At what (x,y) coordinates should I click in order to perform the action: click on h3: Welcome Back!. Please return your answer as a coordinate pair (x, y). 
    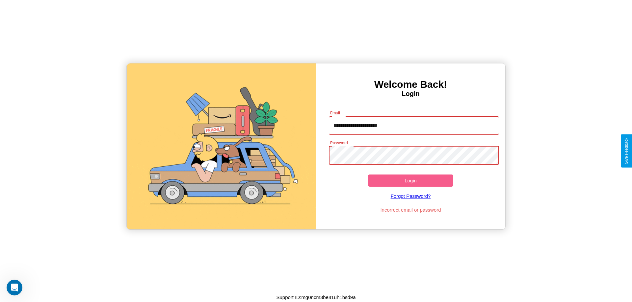
    Looking at the image, I should click on (410, 85).